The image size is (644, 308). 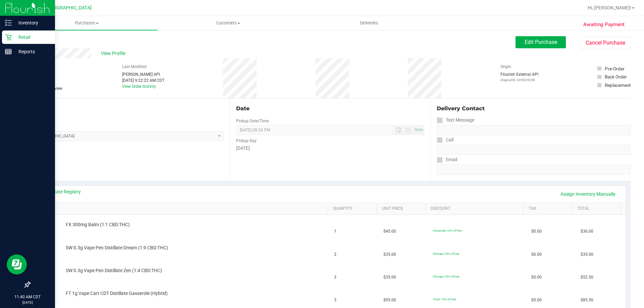 I want to click on span: Edit Purchase, so click(x=541, y=42).